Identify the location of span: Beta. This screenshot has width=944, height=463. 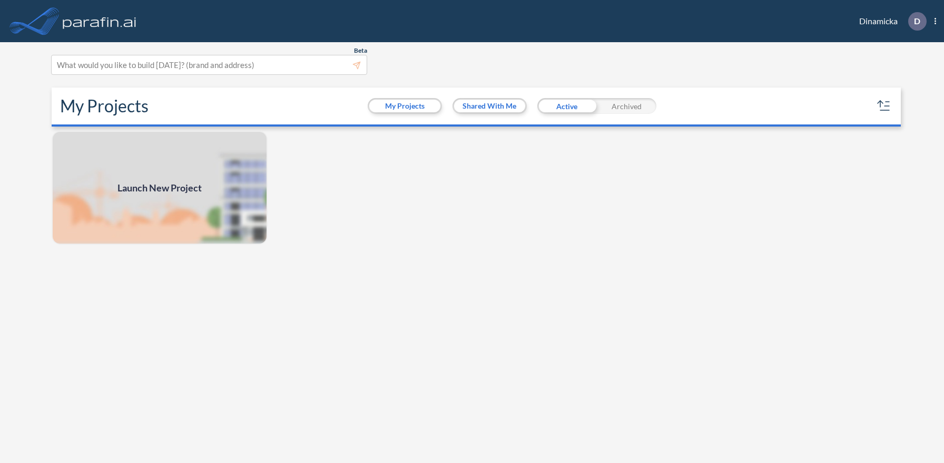
(360, 51).